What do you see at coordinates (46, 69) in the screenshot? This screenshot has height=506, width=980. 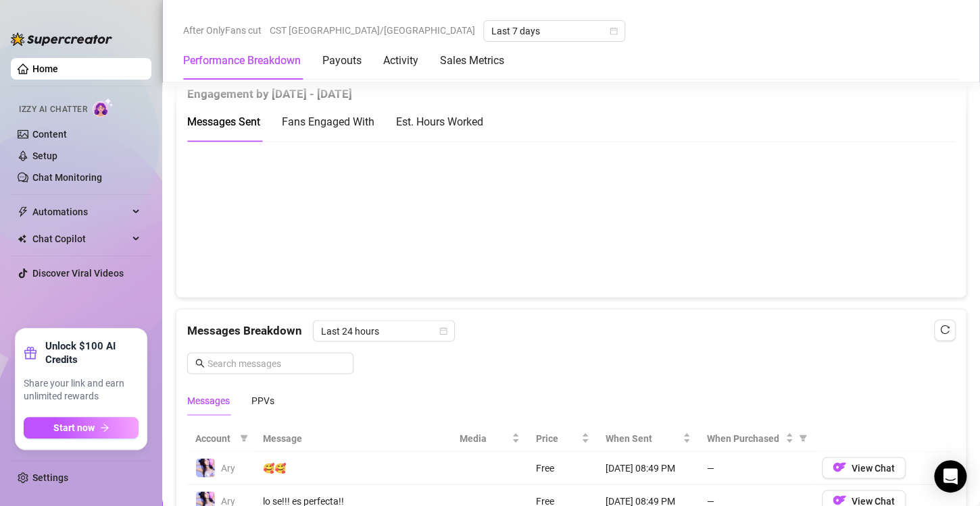 I see `a: Home` at bounding box center [46, 69].